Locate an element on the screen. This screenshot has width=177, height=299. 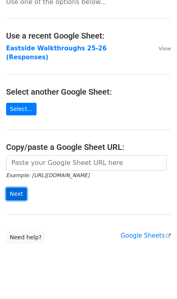
a: View is located at coordinates (161, 48).